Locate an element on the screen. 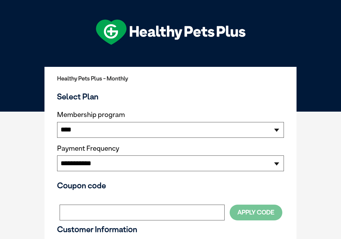  label: Membership program is located at coordinates (170, 115).